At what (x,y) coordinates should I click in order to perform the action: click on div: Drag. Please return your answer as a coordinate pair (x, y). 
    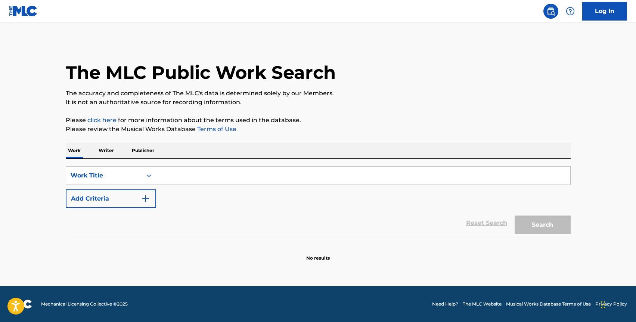
    Looking at the image, I should click on (603, 305).